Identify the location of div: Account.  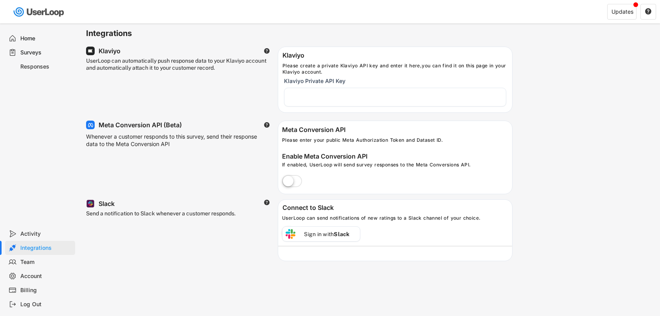
(46, 276).